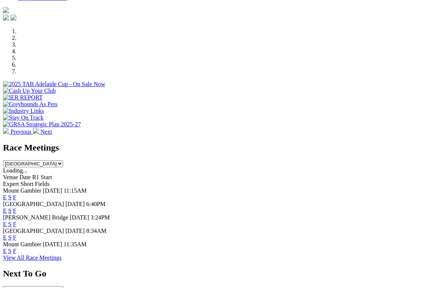 This screenshot has width=445, height=288. I want to click on a: Next, so click(42, 132).